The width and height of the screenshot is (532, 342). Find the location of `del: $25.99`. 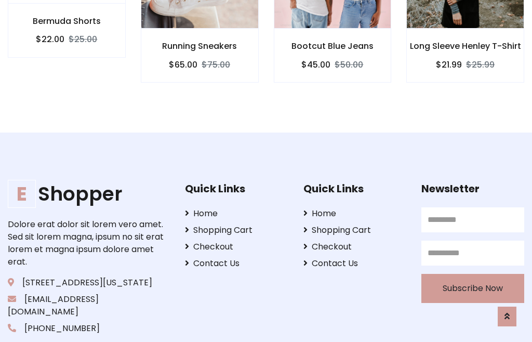

del: $25.99 is located at coordinates (480, 64).